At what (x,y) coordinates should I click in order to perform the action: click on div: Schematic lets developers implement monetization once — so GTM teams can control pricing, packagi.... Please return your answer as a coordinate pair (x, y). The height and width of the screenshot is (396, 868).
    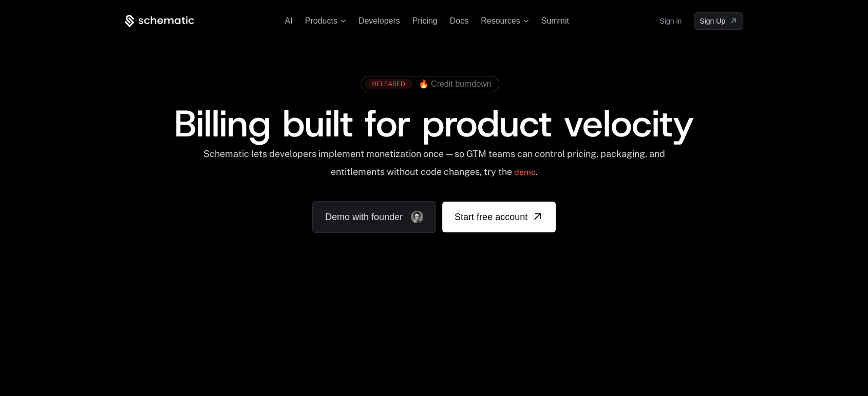
    Looking at the image, I should click on (434, 166).